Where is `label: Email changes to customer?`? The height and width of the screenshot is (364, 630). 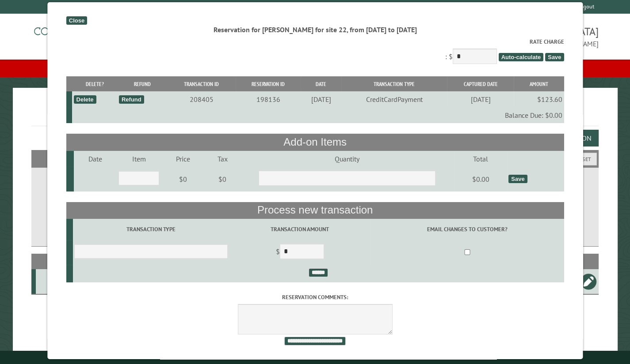
label: Email changes to customer? is located at coordinates (467, 229).